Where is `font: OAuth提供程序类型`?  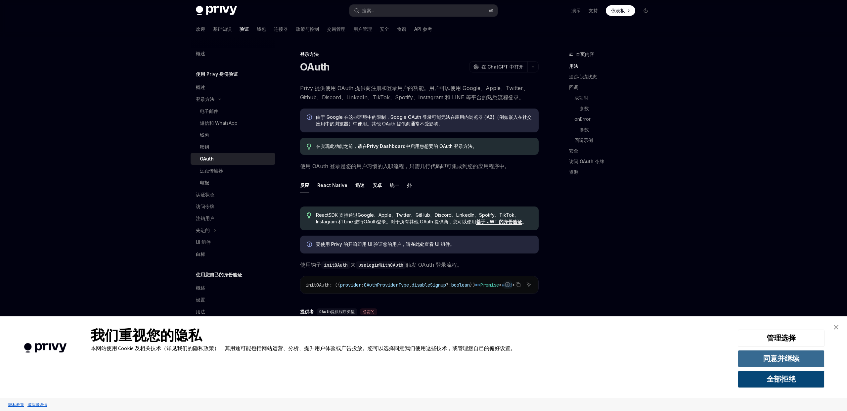
font: OAuth提供程序类型 is located at coordinates (337, 312).